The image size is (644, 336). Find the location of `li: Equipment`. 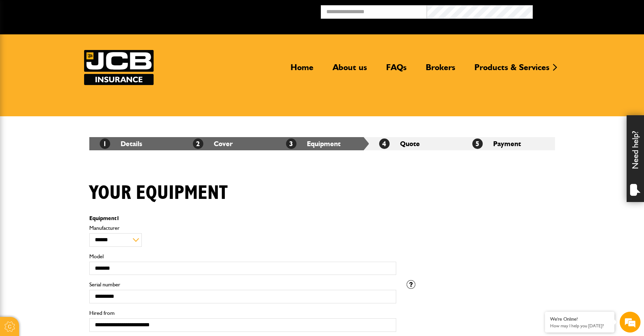

li: Equipment is located at coordinates (322, 144).